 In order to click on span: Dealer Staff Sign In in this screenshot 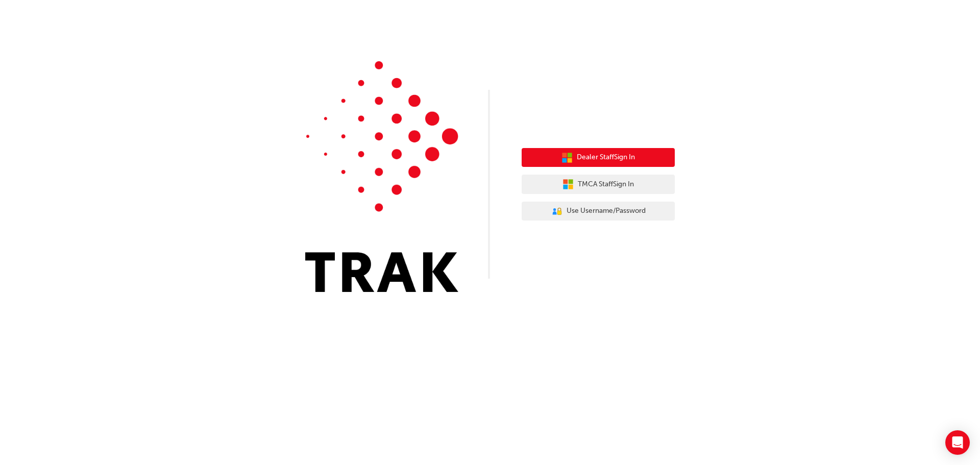, I will do `click(606, 157)`.